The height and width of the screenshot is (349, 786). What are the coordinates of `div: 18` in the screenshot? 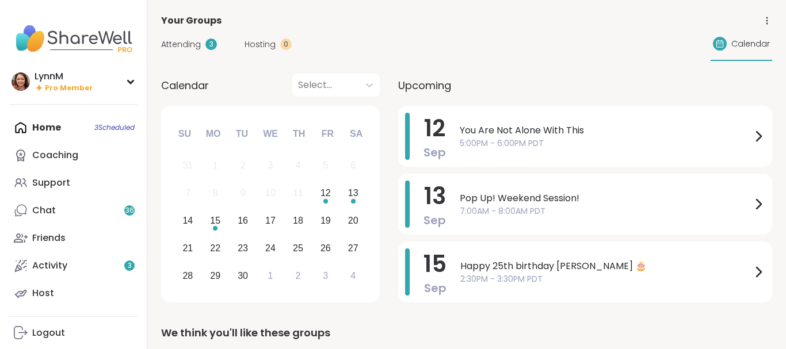 It's located at (298, 221).